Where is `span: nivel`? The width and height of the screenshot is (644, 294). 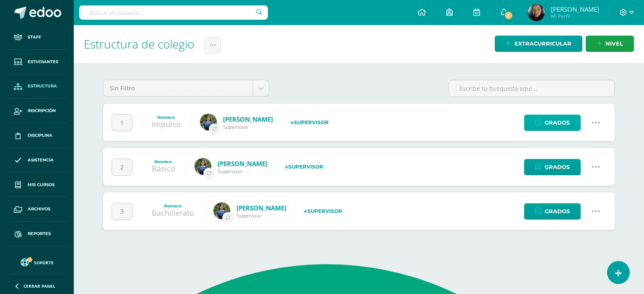
span: nivel is located at coordinates (614, 44).